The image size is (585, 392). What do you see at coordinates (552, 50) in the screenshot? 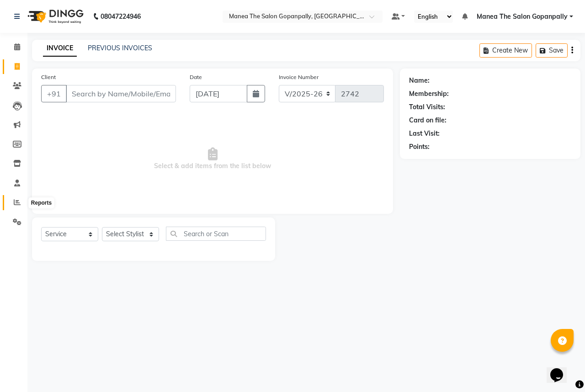
I see `button: Save` at bounding box center [552, 50].